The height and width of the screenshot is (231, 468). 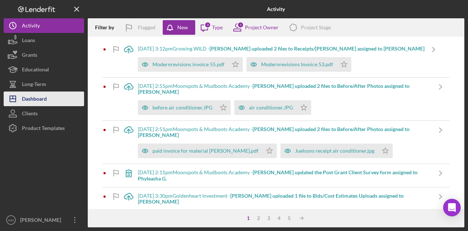 I want to click on button: Clients, so click(x=44, y=113).